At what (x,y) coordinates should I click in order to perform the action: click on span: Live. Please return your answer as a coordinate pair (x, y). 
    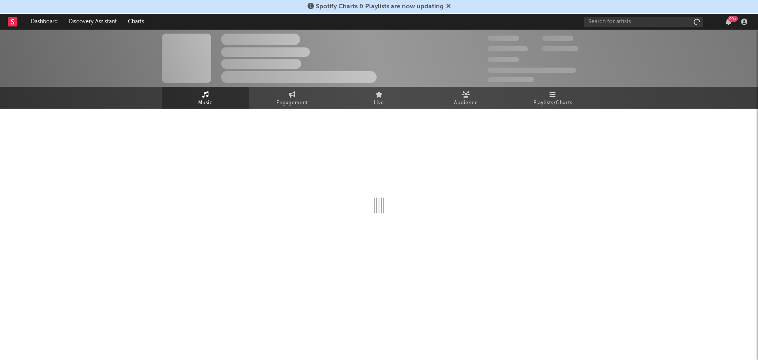
    Looking at the image, I should click on (379, 103).